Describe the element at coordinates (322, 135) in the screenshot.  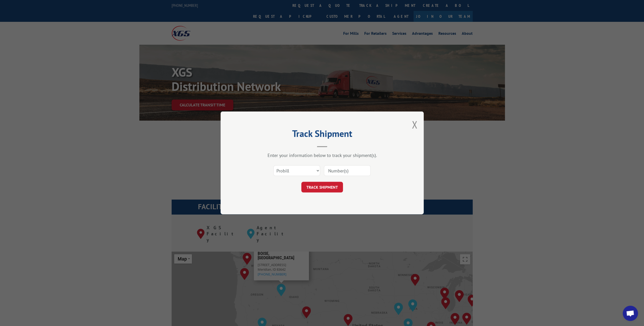
I see `h2: Track Shipment` at that location.